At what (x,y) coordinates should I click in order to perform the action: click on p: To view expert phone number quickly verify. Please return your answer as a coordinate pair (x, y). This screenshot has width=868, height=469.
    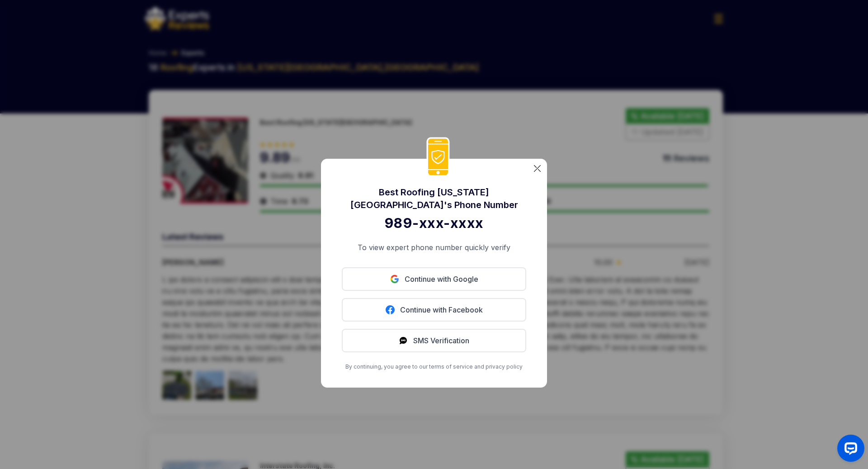
    Looking at the image, I should click on (434, 247).